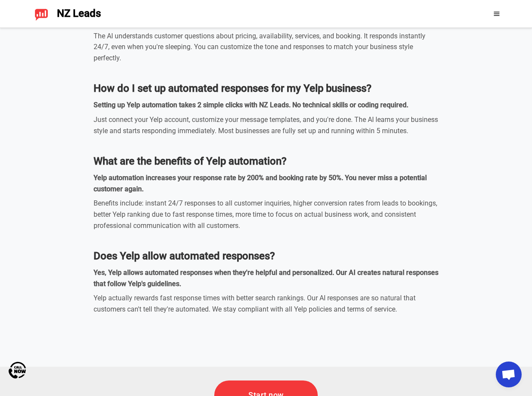 The image size is (532, 396). What do you see at coordinates (79, 14) in the screenshot?
I see `span: NZ Leads` at bounding box center [79, 14].